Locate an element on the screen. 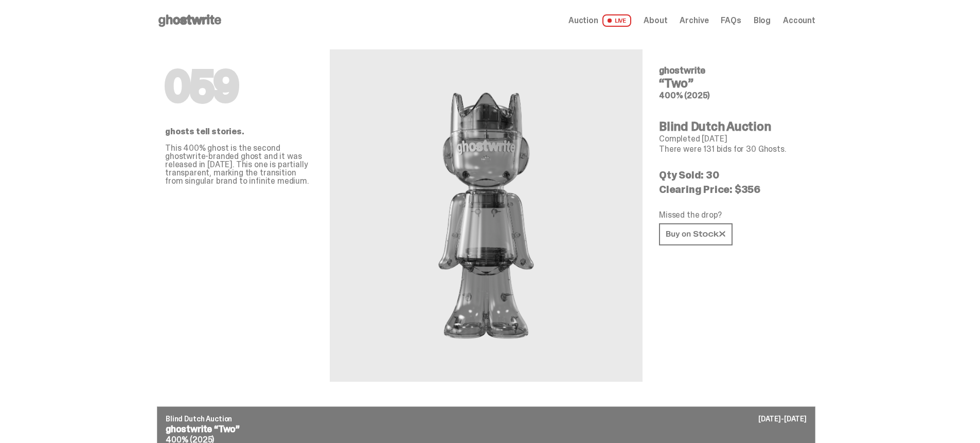 The height and width of the screenshot is (443, 980). span: 400% (2025) is located at coordinates (684, 95).